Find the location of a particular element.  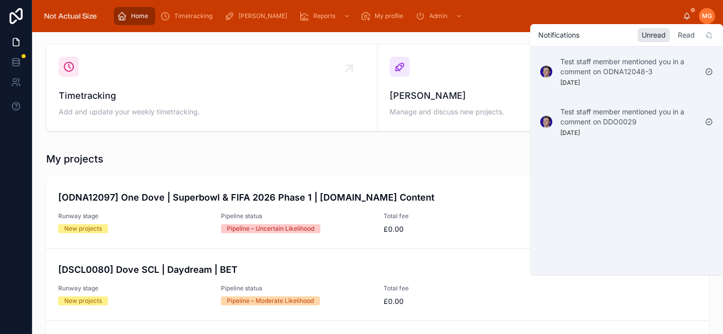

h1: My projects is located at coordinates (75, 159).